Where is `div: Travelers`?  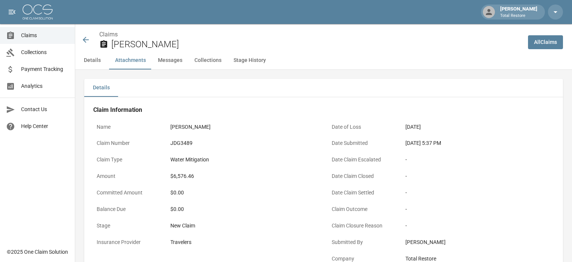 div: Travelers is located at coordinates (181, 242).